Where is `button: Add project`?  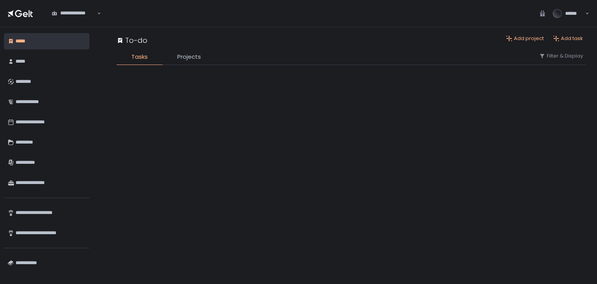
button: Add project is located at coordinates (524, 38).